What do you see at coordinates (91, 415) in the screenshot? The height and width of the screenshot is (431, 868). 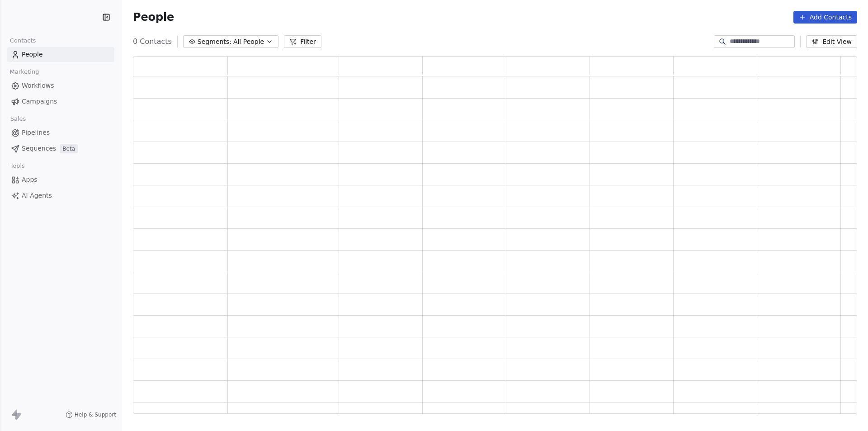 I see `a: Help & Support` at bounding box center [91, 415].